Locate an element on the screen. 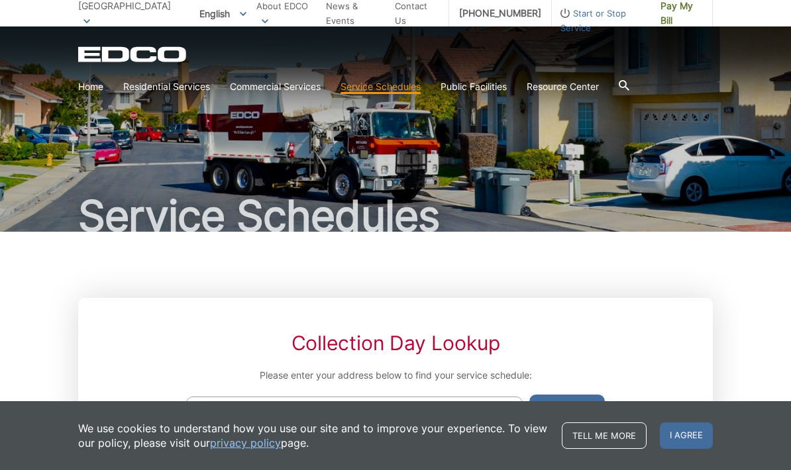  a: privacy policy is located at coordinates (245, 443).